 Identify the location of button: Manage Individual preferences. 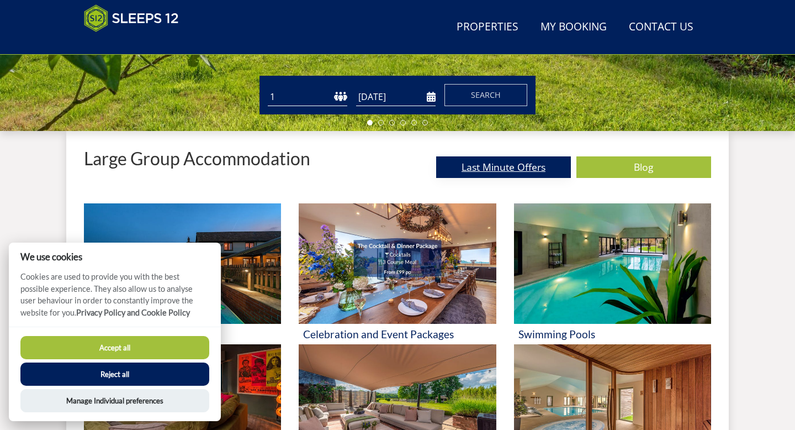
(115, 400).